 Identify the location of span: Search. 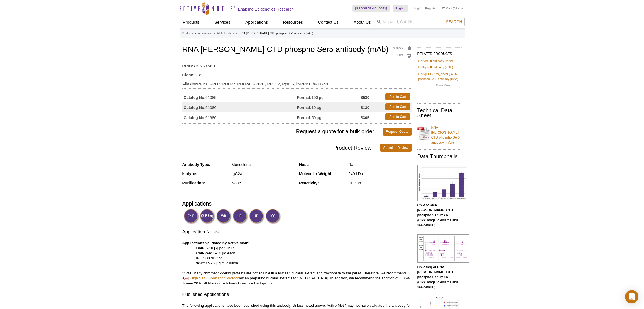
(454, 22).